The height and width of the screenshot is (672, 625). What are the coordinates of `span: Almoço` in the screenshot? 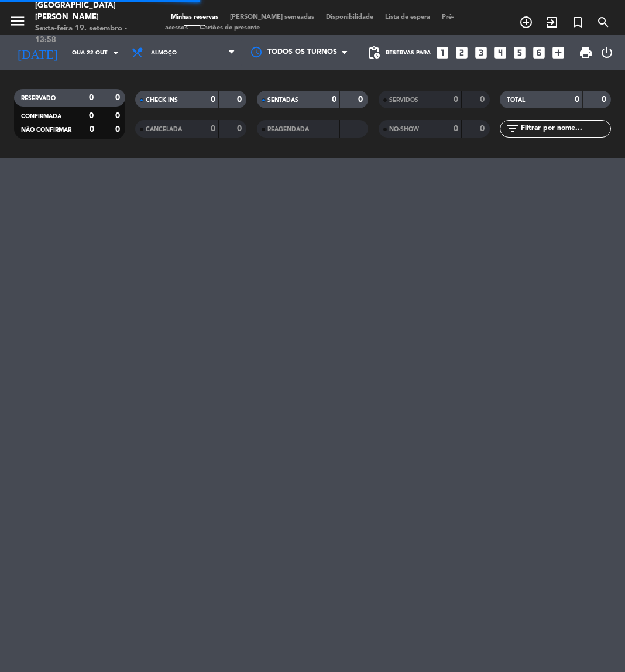 It's located at (164, 53).